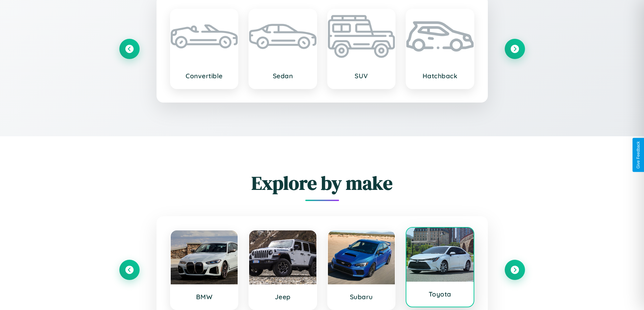  What do you see at coordinates (282, 297) in the screenshot?
I see `h3: Jeep` at bounding box center [282, 297].